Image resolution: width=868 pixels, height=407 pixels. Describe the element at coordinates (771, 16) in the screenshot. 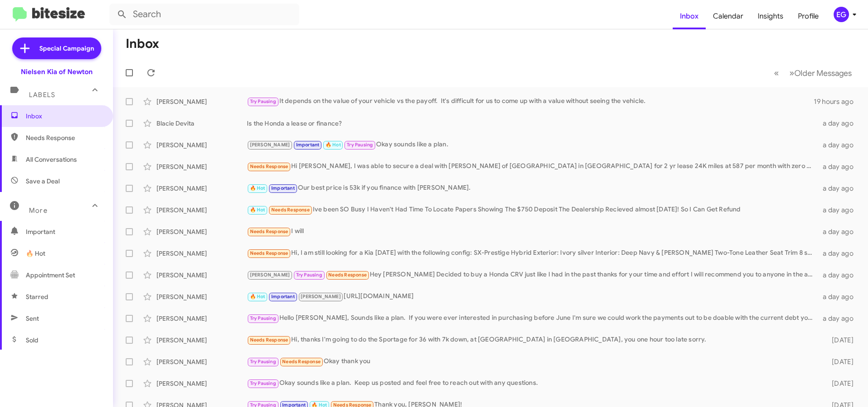

I see `span: Insights` at that location.